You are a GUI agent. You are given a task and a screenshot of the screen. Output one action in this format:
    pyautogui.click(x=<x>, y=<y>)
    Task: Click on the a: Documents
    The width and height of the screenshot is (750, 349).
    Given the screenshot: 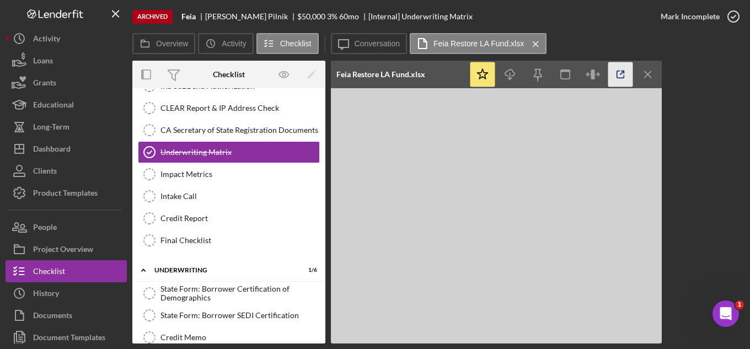 What is the action you would take?
    pyautogui.click(x=66, y=315)
    